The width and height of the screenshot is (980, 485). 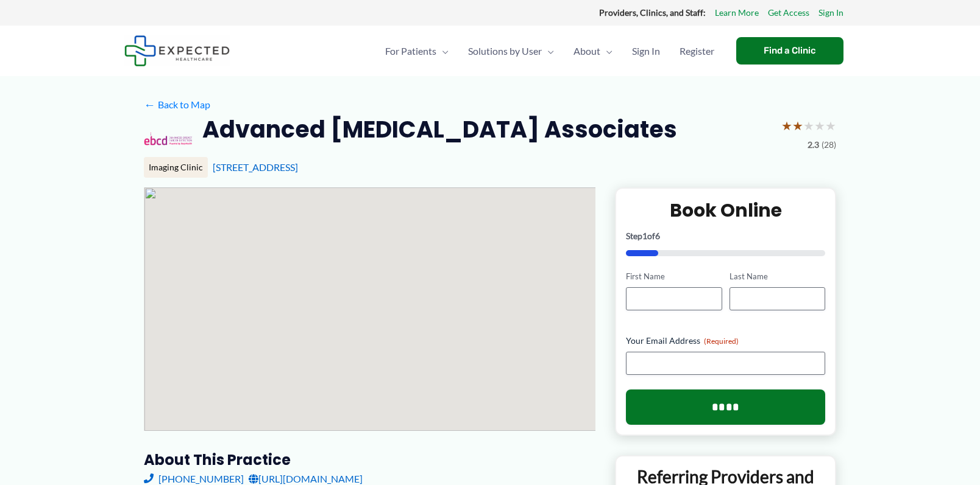 I want to click on p: Step of, so click(x=725, y=237).